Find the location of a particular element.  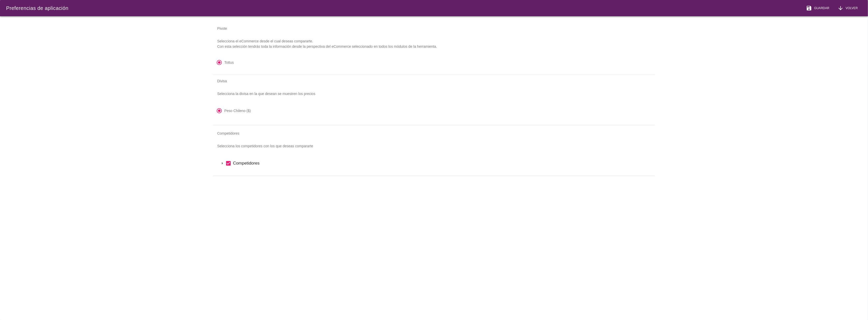

label: Tottus is located at coordinates (229, 62).